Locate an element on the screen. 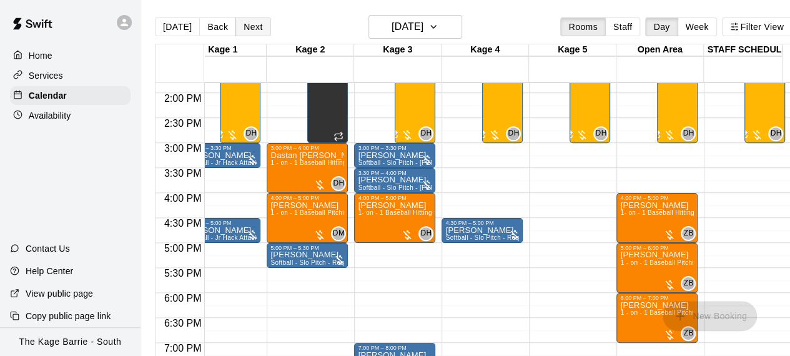 The width and height of the screenshot is (790, 356). span: Recurring event is located at coordinates (338, 136).